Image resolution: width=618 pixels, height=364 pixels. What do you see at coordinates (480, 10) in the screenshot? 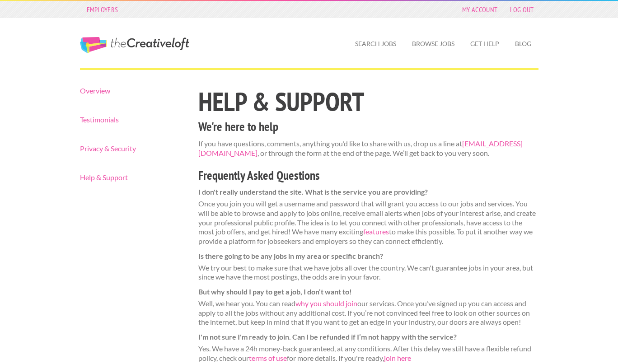
I see `a: My Account` at bounding box center [480, 10].